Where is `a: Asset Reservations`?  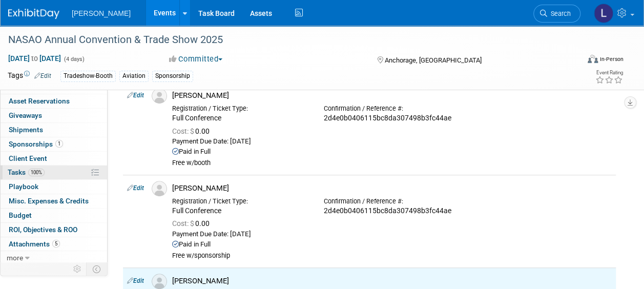
a: Asset Reservations is located at coordinates (54, 101).